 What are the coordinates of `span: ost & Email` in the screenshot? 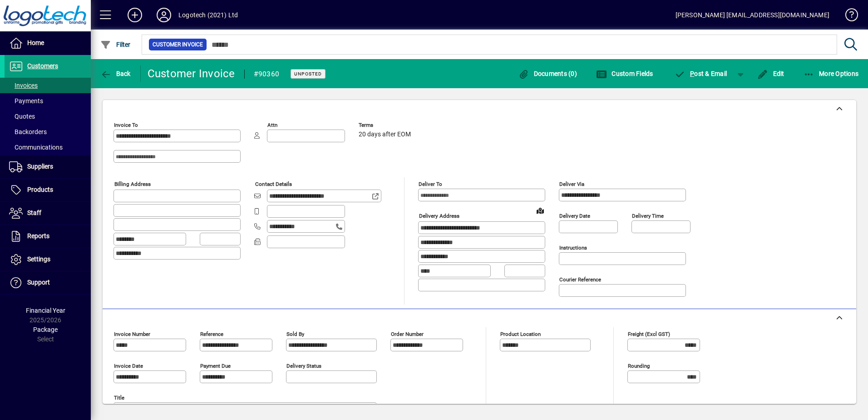 It's located at (701, 74).